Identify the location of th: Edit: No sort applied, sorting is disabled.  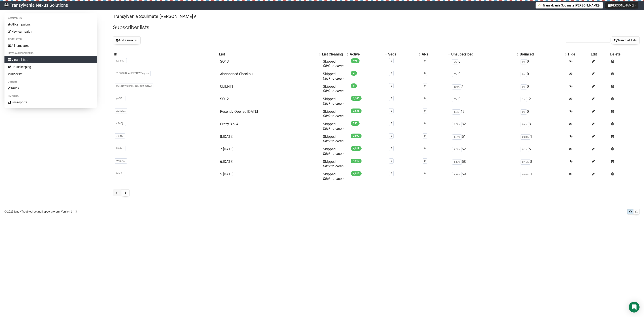
(600, 54).